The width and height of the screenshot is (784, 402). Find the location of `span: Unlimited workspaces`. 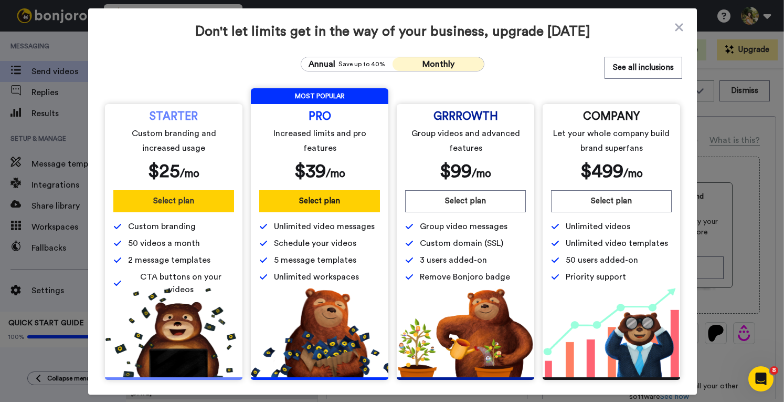

span: Unlimited workspaces is located at coordinates (317, 277).